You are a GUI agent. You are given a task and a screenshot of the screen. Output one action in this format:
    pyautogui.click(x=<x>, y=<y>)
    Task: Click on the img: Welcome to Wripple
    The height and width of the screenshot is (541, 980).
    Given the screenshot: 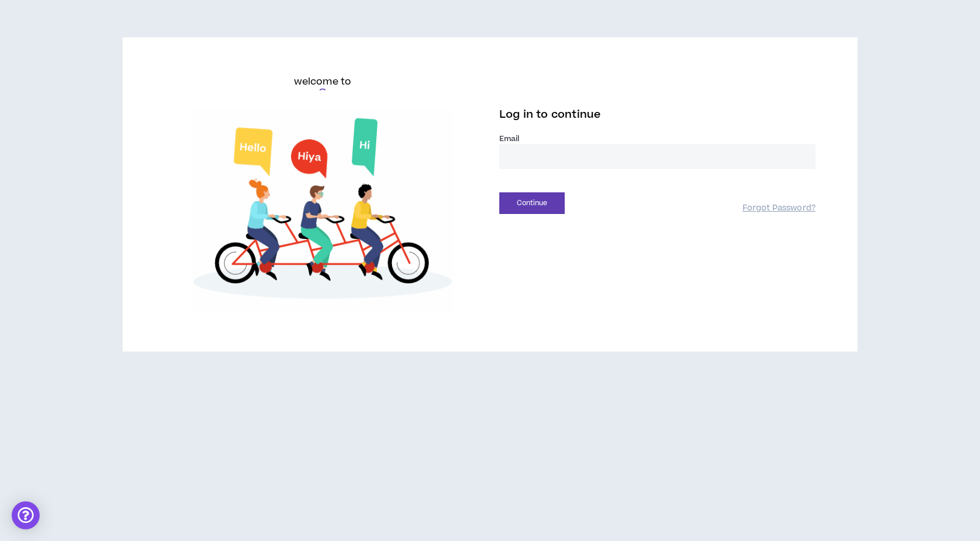 What is the action you would take?
    pyautogui.click(x=322, y=211)
    